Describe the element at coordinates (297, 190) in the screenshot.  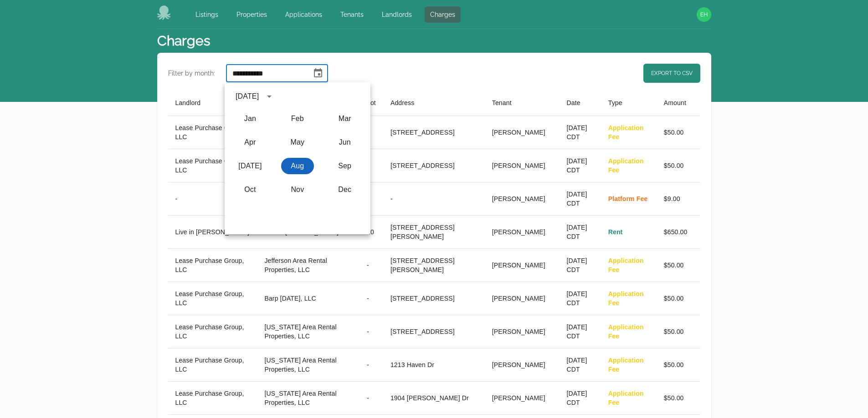
I see `button: November` at that location.